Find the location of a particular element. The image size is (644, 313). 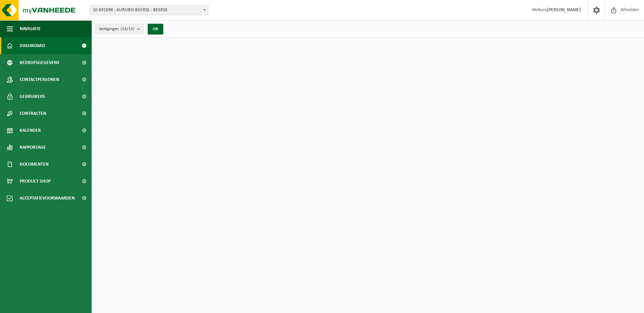

span: Rapportage is located at coordinates (33, 148).